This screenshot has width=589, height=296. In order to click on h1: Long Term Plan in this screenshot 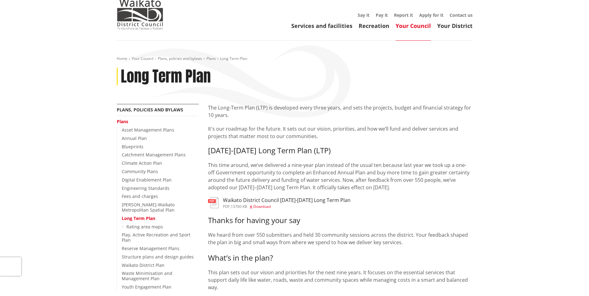, I will do `click(166, 77)`.